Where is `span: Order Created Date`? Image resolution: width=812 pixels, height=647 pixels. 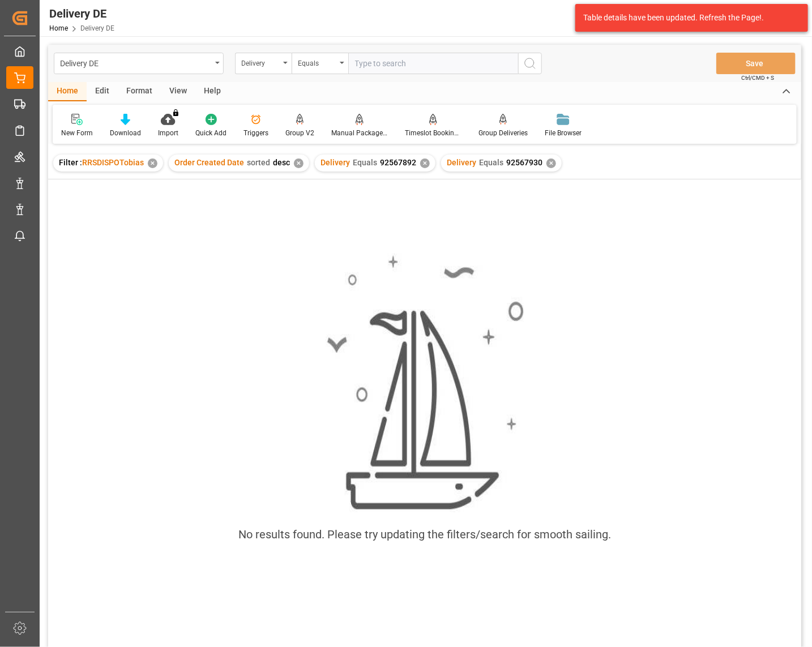 span: Order Created Date is located at coordinates (209, 163).